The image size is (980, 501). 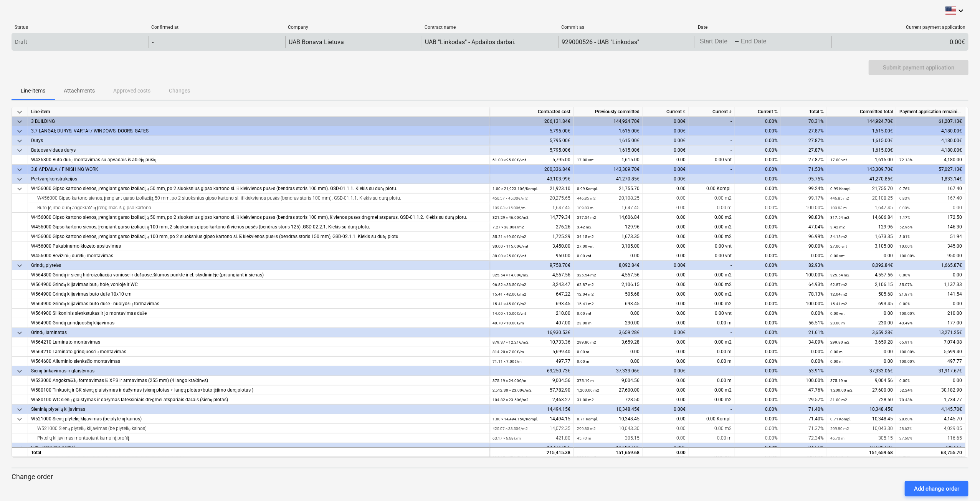 What do you see at coordinates (804, 284) in the screenshot?
I see `div: 64.93%` at bounding box center [804, 284].